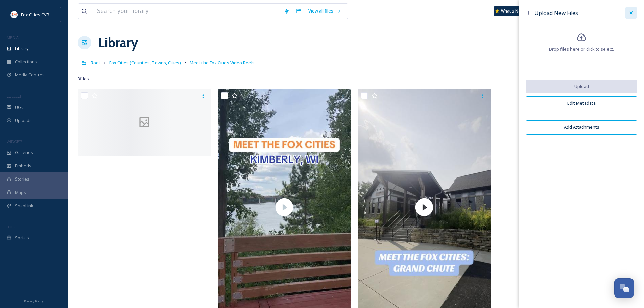 This screenshot has height=308, width=644. Describe the element at coordinates (556, 13) in the screenshot. I see `span: Upload New Files` at that location.